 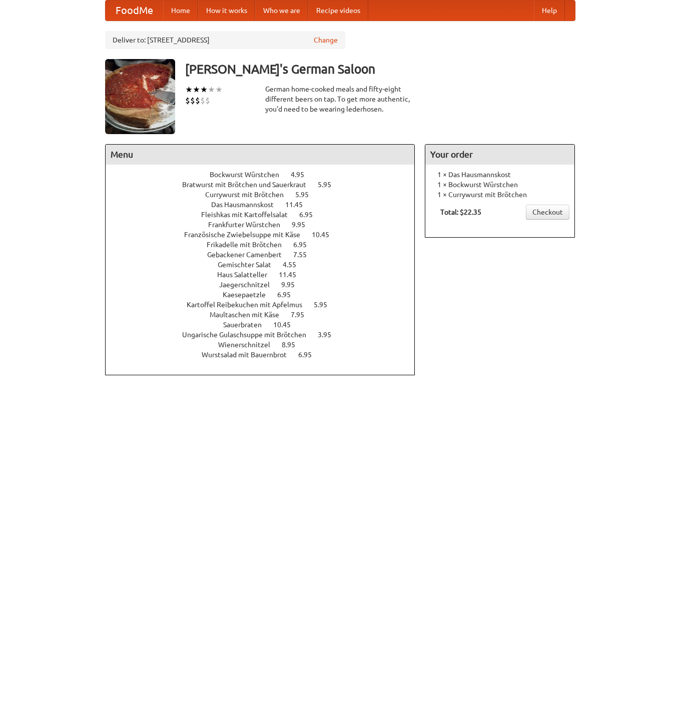 What do you see at coordinates (338, 11) in the screenshot?
I see `a: Recipe videos` at bounding box center [338, 11].